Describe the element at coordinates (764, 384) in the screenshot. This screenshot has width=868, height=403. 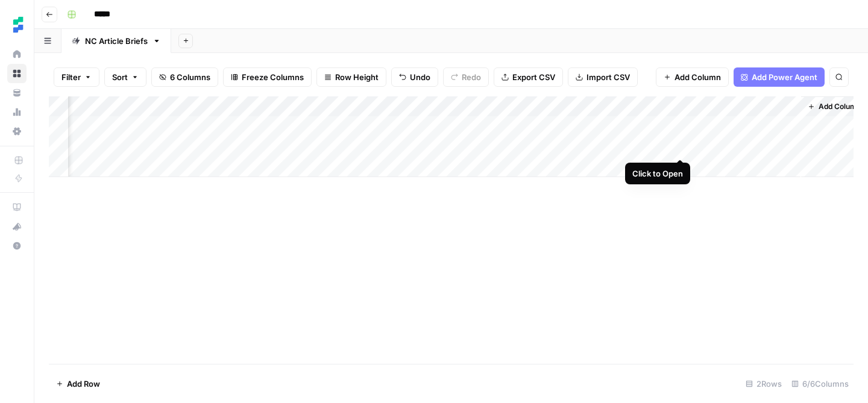
I see `div: 2 Rows` at that location.